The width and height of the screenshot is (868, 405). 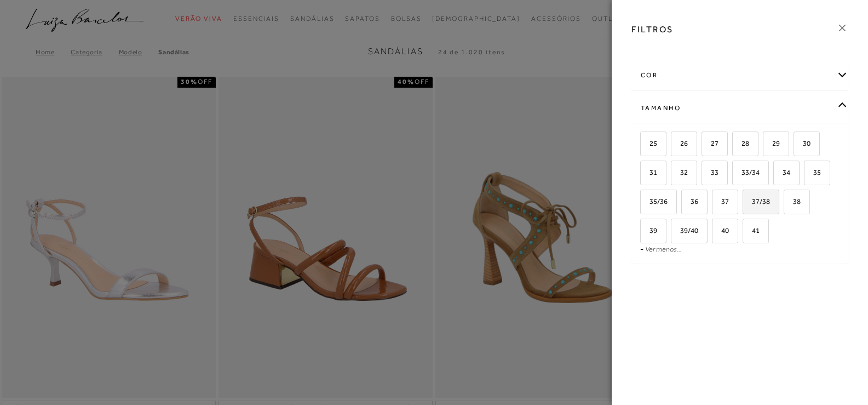 What do you see at coordinates (746, 203) in the screenshot?
I see `input: 37/38` at bounding box center [746, 203].